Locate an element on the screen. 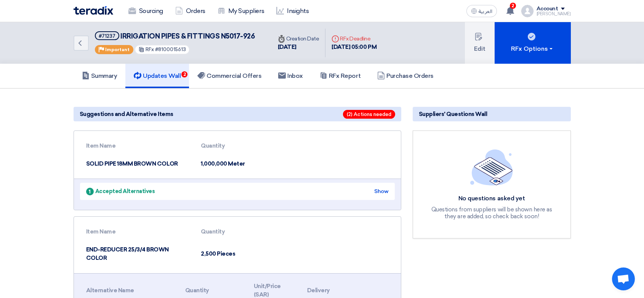 The height and width of the screenshot is (298, 644). span: Suppliers' Questions Wall is located at coordinates (453, 114).